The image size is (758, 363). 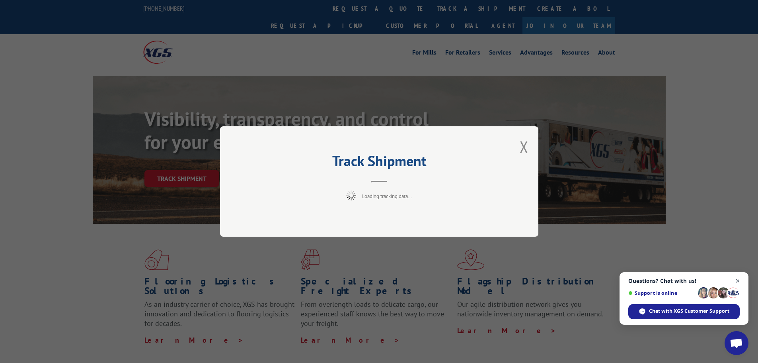 What do you see at coordinates (662, 293) in the screenshot?
I see `span: Support is online` at bounding box center [662, 293].